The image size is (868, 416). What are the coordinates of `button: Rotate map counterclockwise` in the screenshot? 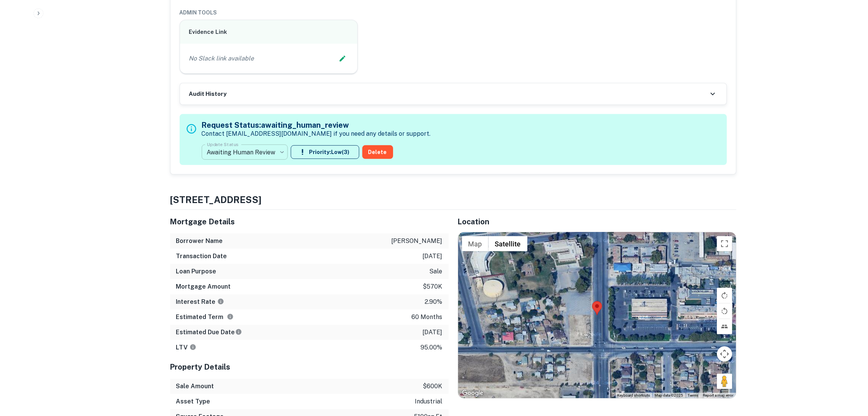 It's located at (724, 312).